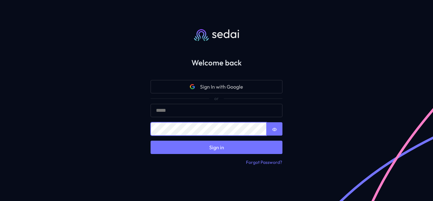 Image resolution: width=433 pixels, height=201 pixels. Describe the element at coordinates (216, 147) in the screenshot. I see `button: Sign in` at that location.